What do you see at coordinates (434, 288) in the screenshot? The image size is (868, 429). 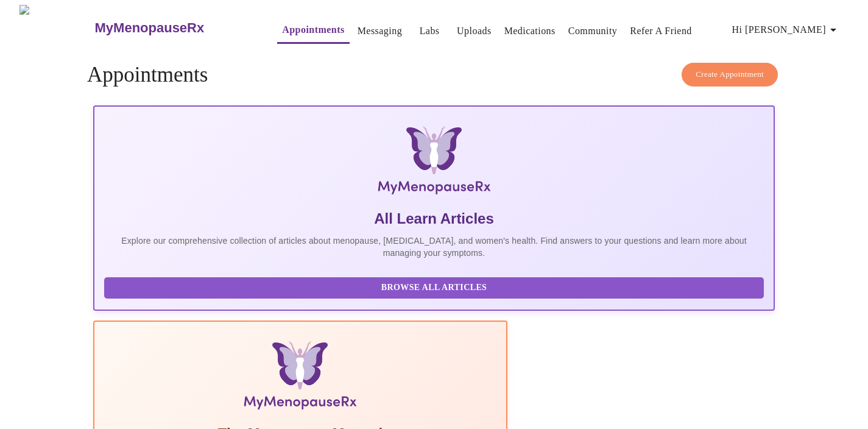 I see `span: Browse All Articles` at bounding box center [434, 288].